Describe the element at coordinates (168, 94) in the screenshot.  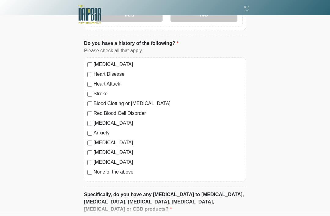
I see `label: Stroke` at that location.